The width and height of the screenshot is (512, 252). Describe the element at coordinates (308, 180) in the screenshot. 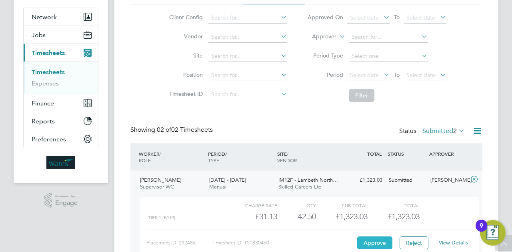

I see `span: IM12F - Lambeth North…` at that location.